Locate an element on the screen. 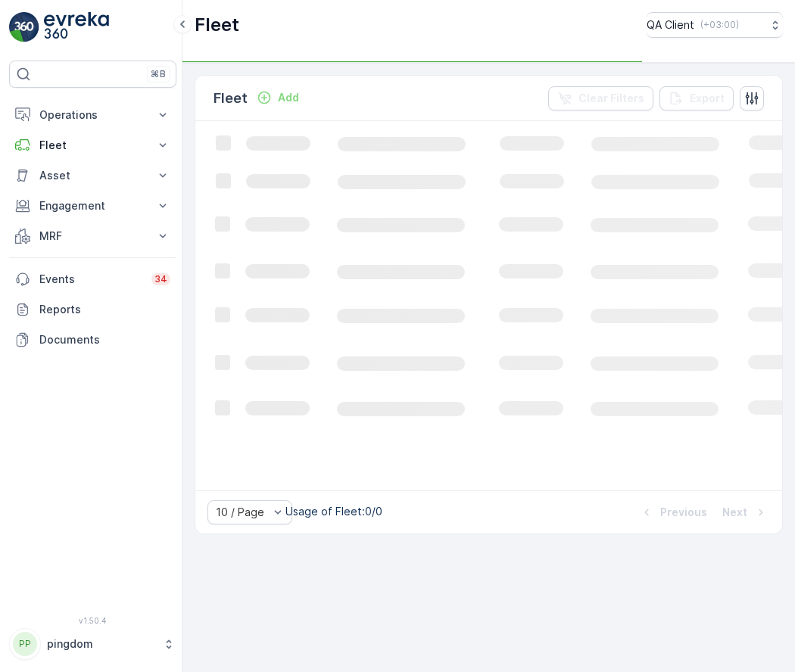 This screenshot has height=672, width=795. button: Asset is located at coordinates (92, 175).